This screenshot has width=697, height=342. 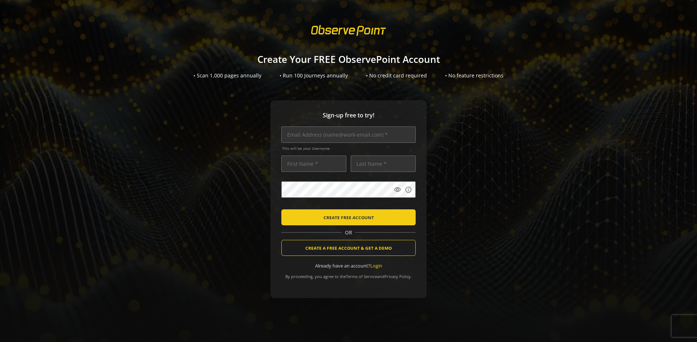 I want to click on span: CREATE FREE ACCOUNT, so click(x=349, y=217).